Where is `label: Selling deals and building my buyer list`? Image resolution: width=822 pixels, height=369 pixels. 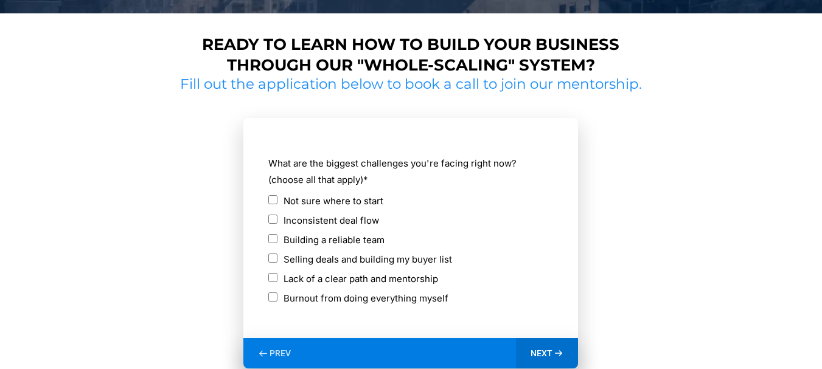 label: Selling deals and building my buyer list is located at coordinates (367, 259).